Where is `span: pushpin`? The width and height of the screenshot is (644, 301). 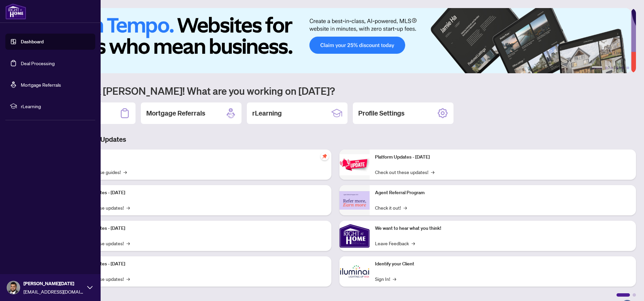 span: pushpin is located at coordinates (324, 156).